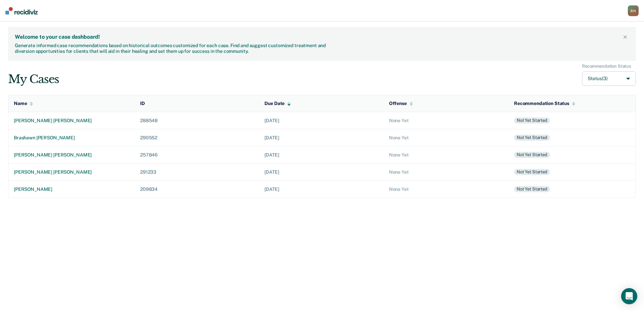 The height and width of the screenshot is (311, 644). Describe the element at coordinates (277, 103) in the screenshot. I see `div: Due Date` at that location.